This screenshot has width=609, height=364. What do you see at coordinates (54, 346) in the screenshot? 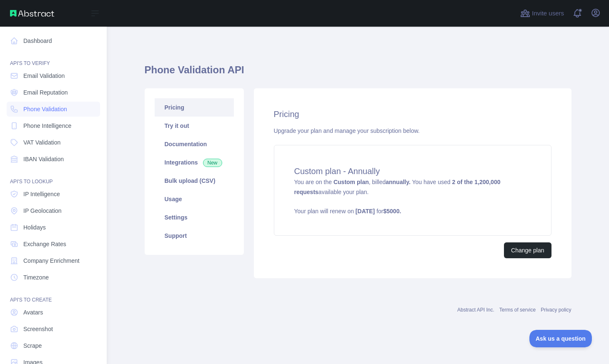
I see `a: Scrape` at bounding box center [54, 346].